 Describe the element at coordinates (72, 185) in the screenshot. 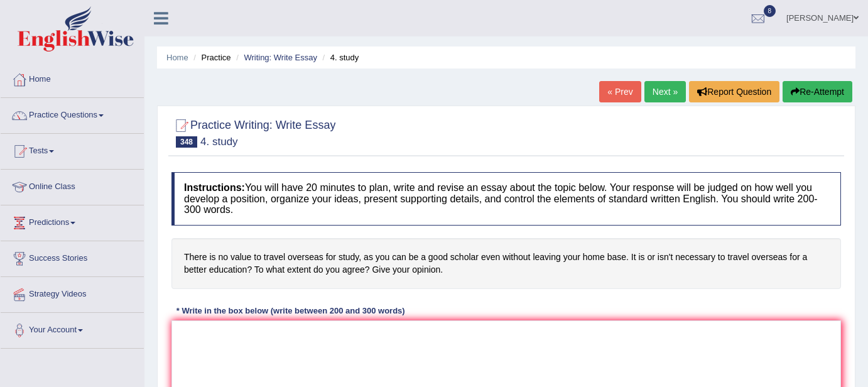

I see `a: Online Class` at that location.